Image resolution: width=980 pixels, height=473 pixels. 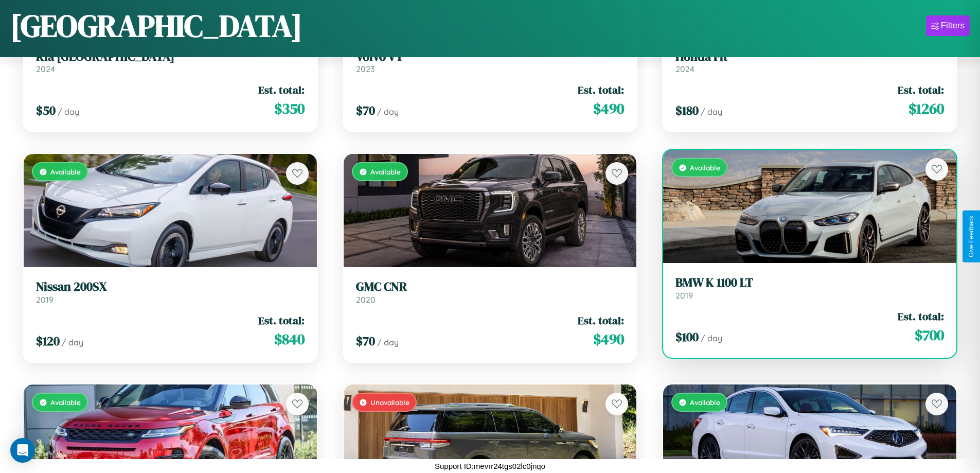 I want to click on button: Filters, so click(x=947, y=26).